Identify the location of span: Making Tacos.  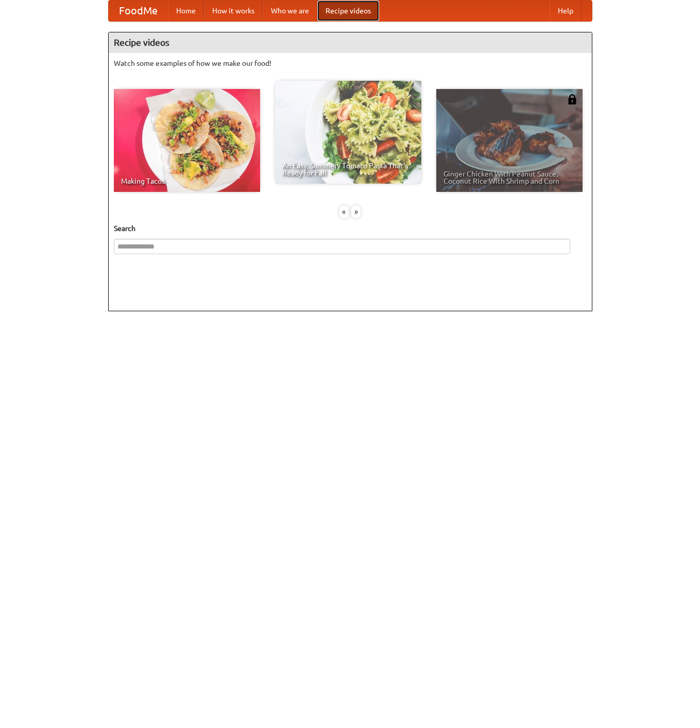
(187, 181).